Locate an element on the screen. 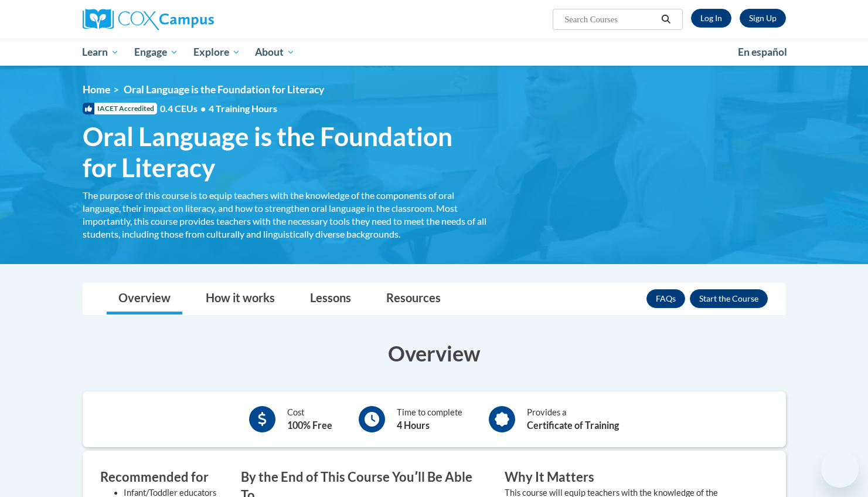  a: Resources is located at coordinates (413, 299).